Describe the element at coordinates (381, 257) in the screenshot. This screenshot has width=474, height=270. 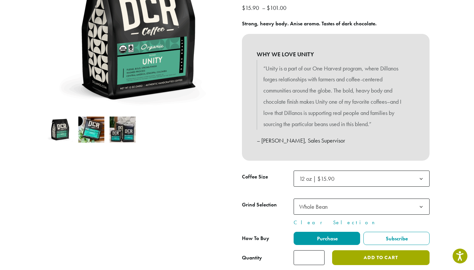
I see `button: Add to cart` at that location.